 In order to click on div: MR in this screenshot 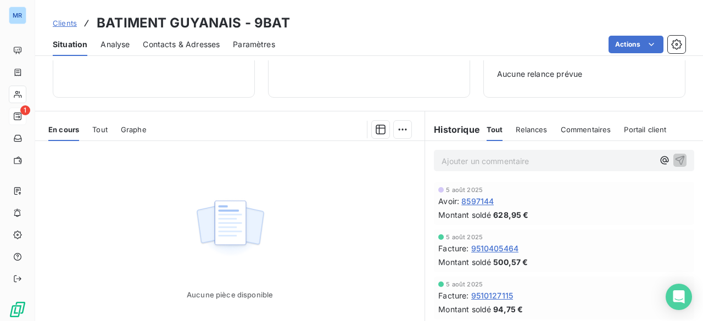, I will do `click(18, 15)`.